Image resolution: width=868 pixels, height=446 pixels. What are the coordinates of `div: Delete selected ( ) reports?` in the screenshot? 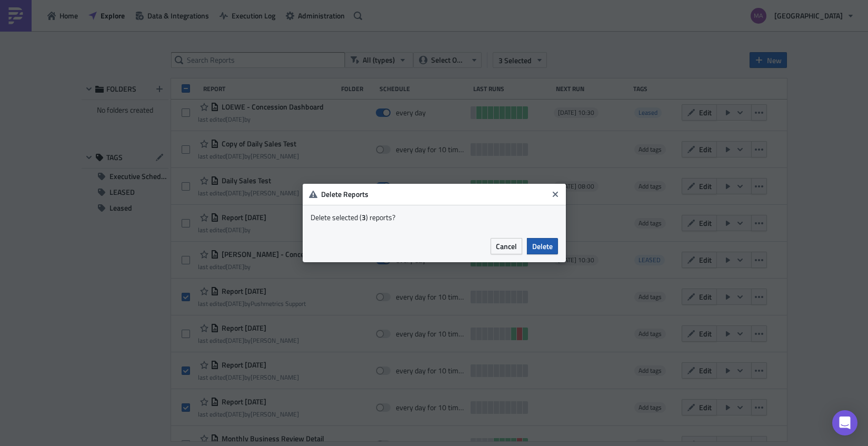 It's located at (434, 218).